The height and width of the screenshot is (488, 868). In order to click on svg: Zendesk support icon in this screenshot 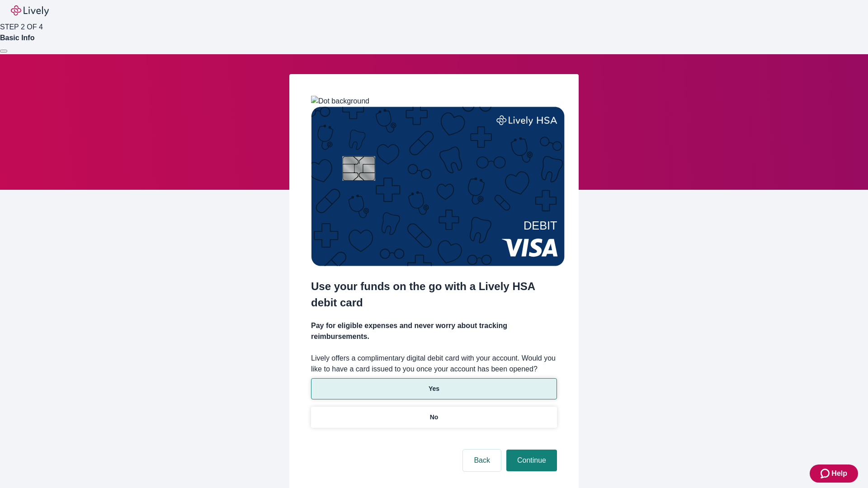, I will do `click(826, 474)`.